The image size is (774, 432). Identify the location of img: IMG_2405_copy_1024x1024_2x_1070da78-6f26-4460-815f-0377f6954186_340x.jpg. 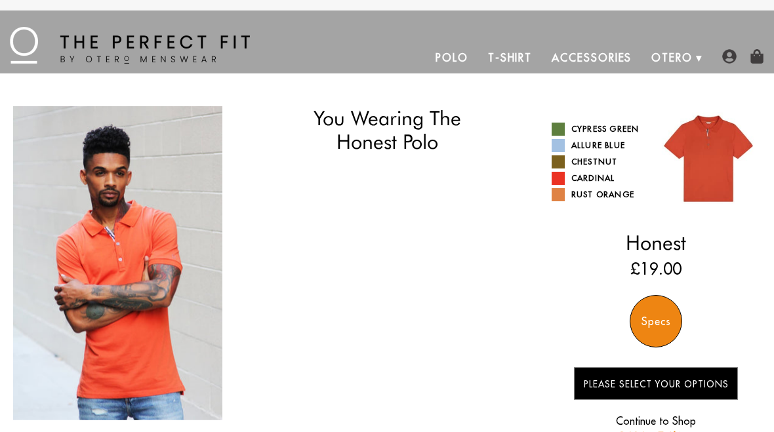
(117, 263).